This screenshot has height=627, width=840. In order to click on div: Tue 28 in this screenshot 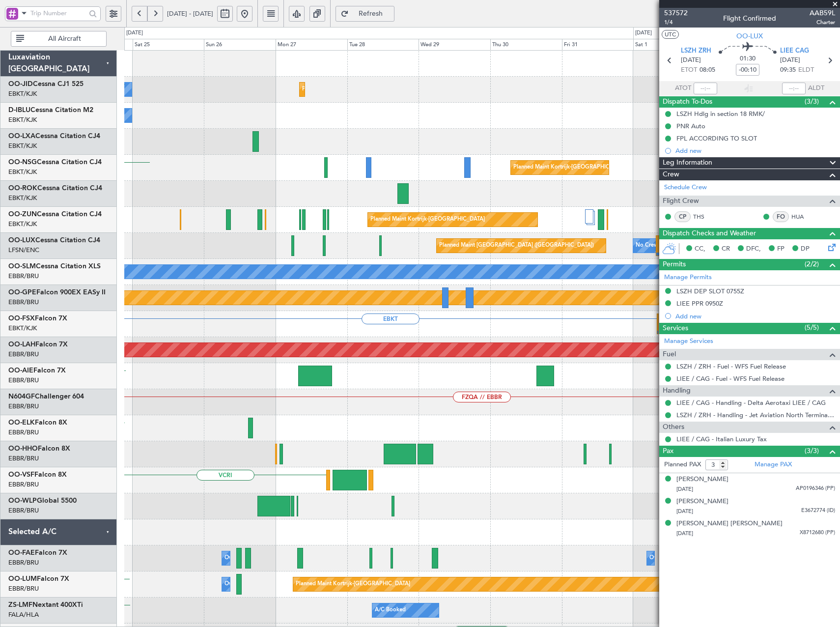, I will do `click(383, 45)`.